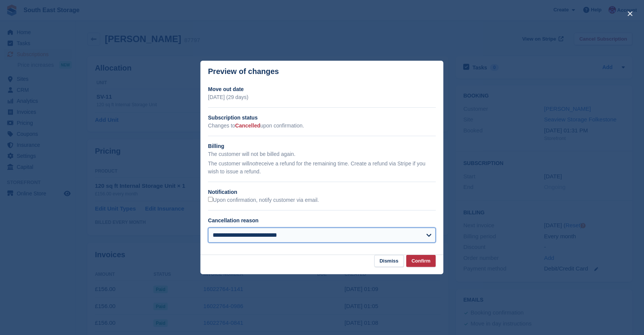 The image size is (644, 335). I want to click on p: Changes to upon confirmation., so click(322, 126).